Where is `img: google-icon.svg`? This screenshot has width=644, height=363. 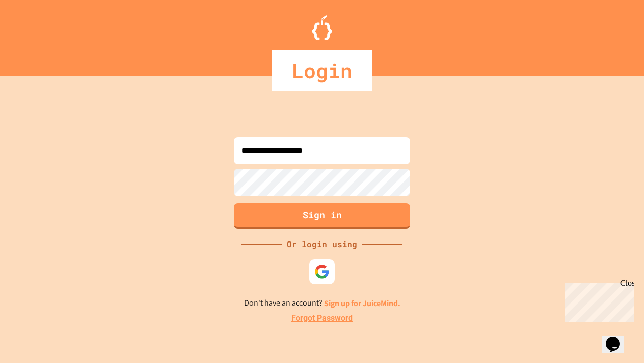 img: google-icon.svg is located at coordinates (322, 272).